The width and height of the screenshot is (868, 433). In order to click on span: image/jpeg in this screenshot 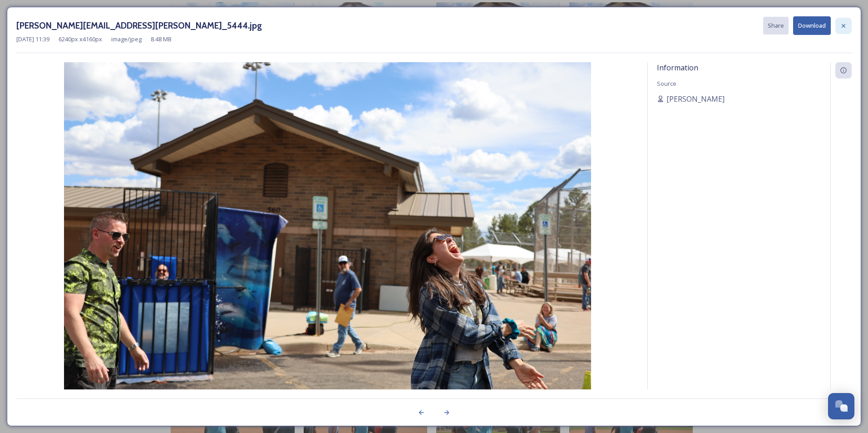, I will do `click(126, 39)`.